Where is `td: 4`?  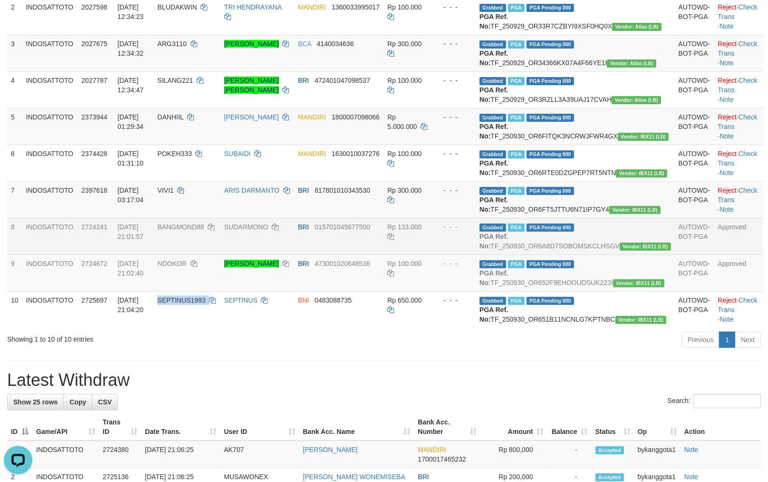 td: 4 is located at coordinates (15, 89).